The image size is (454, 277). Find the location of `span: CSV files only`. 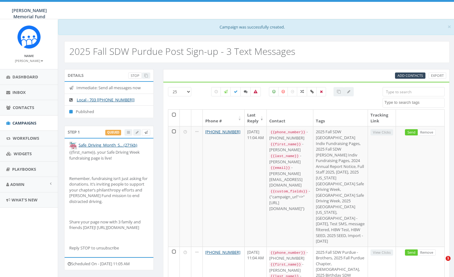

span: CSV files only is located at coordinates (410, 75).